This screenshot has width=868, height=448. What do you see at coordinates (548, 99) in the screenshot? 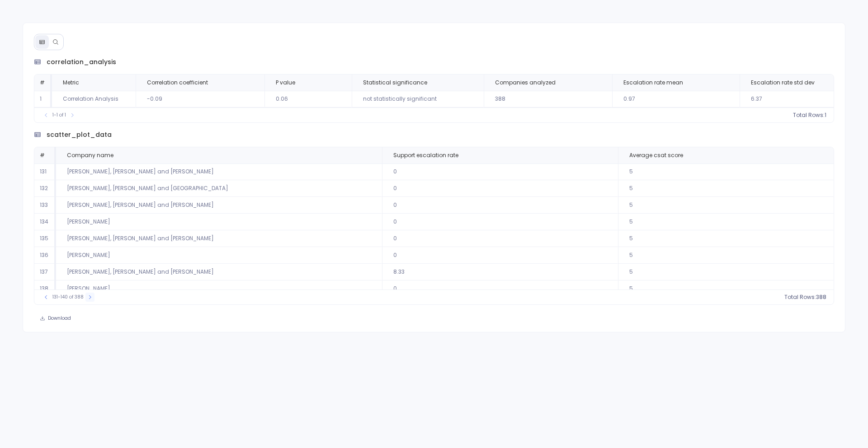
I see `td: 388` at bounding box center [548, 99].